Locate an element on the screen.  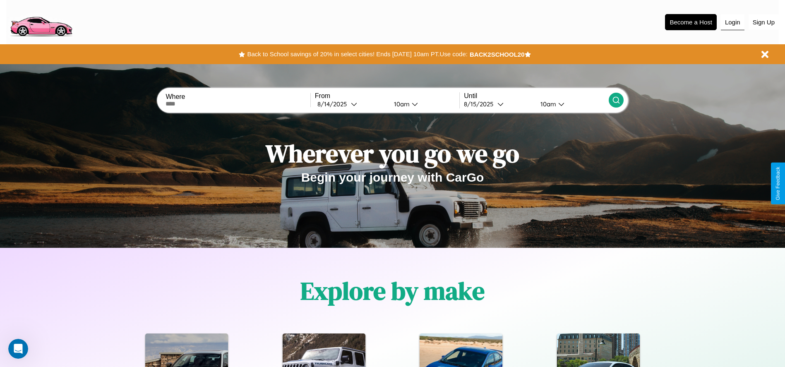
div: 8 / 14 / 2025 is located at coordinates (334, 104).